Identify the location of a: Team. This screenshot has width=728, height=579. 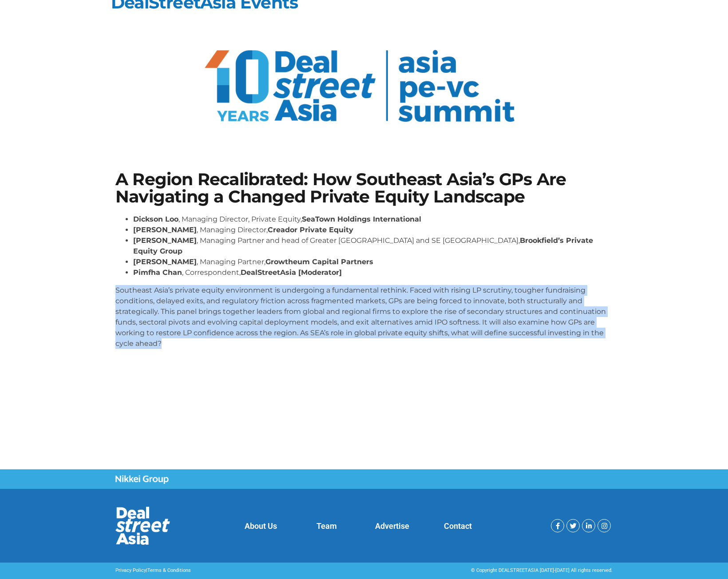
(327, 526).